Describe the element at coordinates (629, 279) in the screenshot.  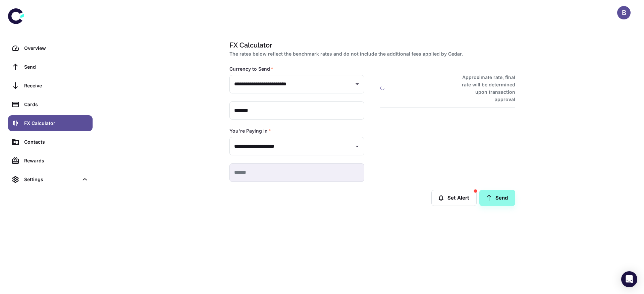
I see `div: Open Intercom Messenger` at that location.